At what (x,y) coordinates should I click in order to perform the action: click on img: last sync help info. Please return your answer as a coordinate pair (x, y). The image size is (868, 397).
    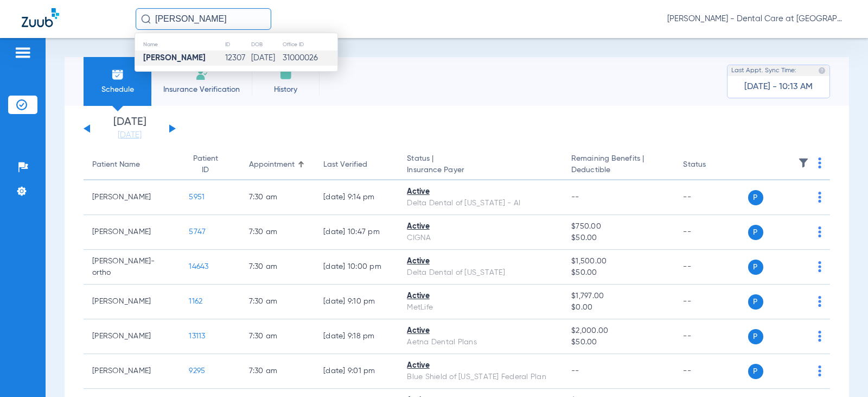
    Looking at the image, I should click on (822, 71).